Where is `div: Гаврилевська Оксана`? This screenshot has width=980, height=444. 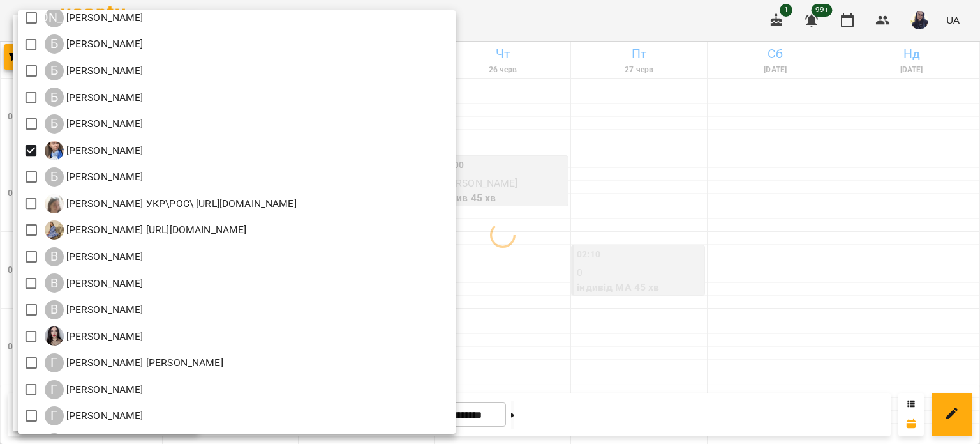 div: Гаврилевська Оксана is located at coordinates (134, 363).